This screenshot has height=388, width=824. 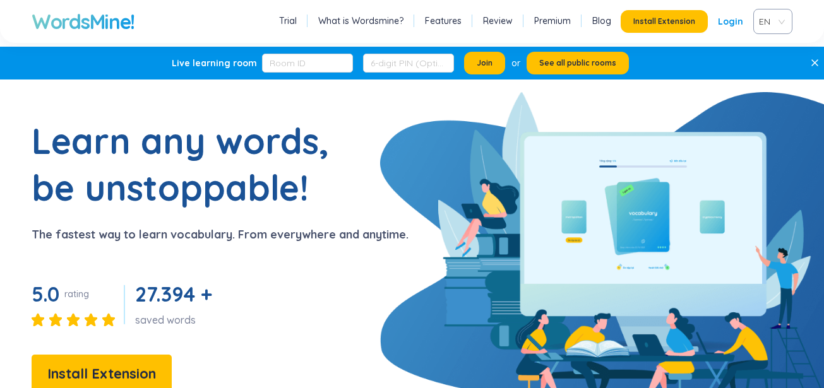 What do you see at coordinates (497, 21) in the screenshot?
I see `a: Review` at bounding box center [497, 21].